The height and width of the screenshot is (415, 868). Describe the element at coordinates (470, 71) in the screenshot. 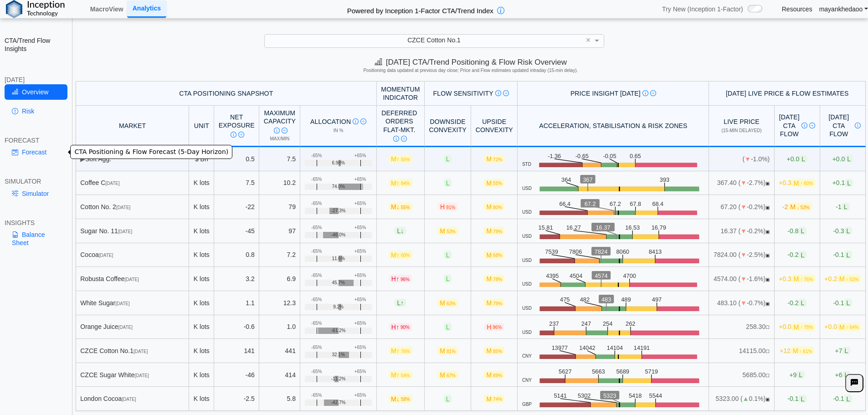

I see `h5: Positioning data updated at previous day close; Price and Flow estimates updated intraday (15-min...` at that location.